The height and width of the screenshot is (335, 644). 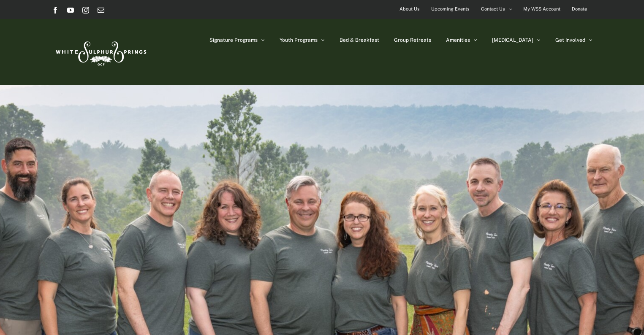 What do you see at coordinates (360, 40) in the screenshot?
I see `a: Bed & Breakfast` at bounding box center [360, 40].